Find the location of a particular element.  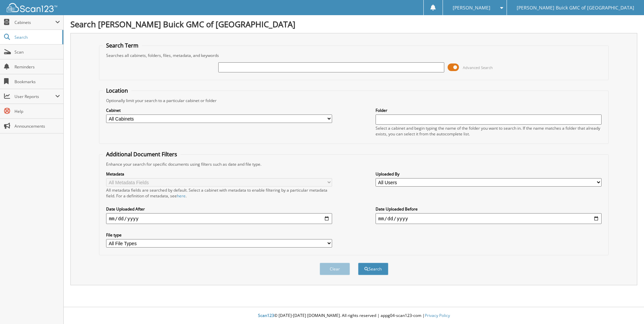

span: Reminders is located at coordinates (37, 67).